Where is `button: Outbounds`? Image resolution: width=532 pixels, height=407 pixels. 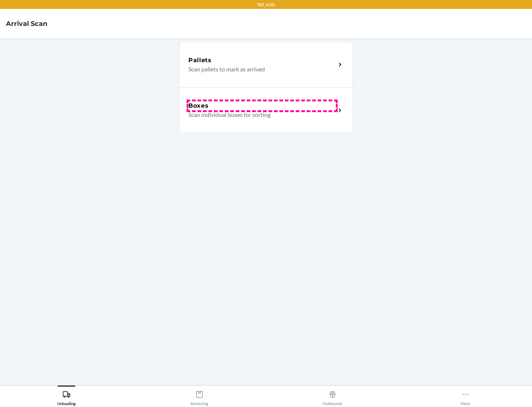
button: Outbounds is located at coordinates (332, 395).